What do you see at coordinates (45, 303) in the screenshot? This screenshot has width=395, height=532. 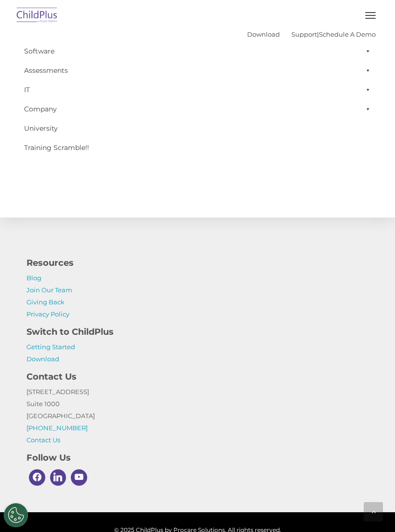 I see `a: Giving Back` at bounding box center [45, 303].